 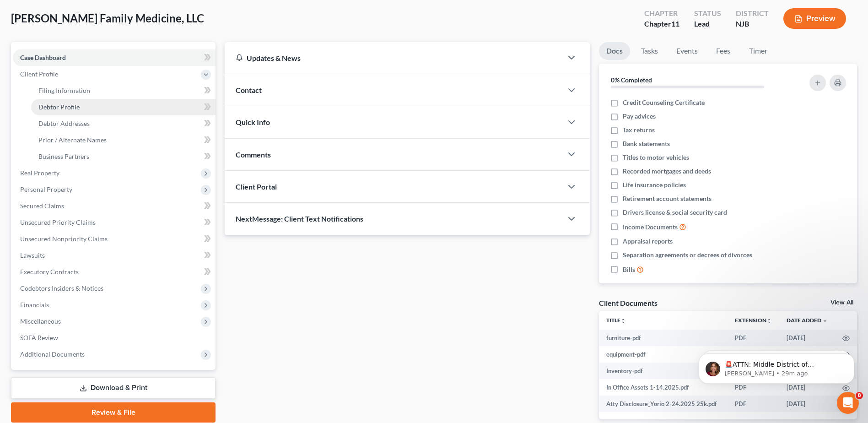 I want to click on span: Personal Property, so click(x=46, y=189).